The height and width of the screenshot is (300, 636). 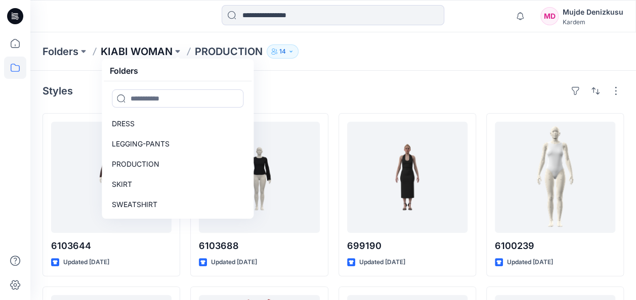 I want to click on a: 6100239, so click(x=555, y=178).